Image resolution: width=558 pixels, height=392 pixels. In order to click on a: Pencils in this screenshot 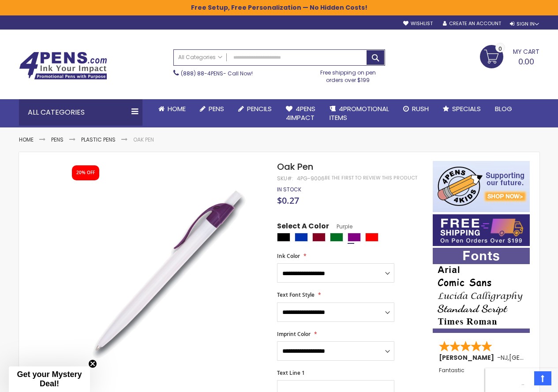, I will do `click(255, 109)`.